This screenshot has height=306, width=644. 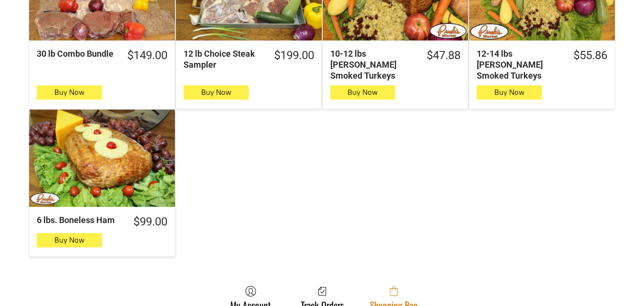 What do you see at coordinates (102, 158) in the screenshot?
I see `a: 6 lbs. Boneless Ham` at bounding box center [102, 158].